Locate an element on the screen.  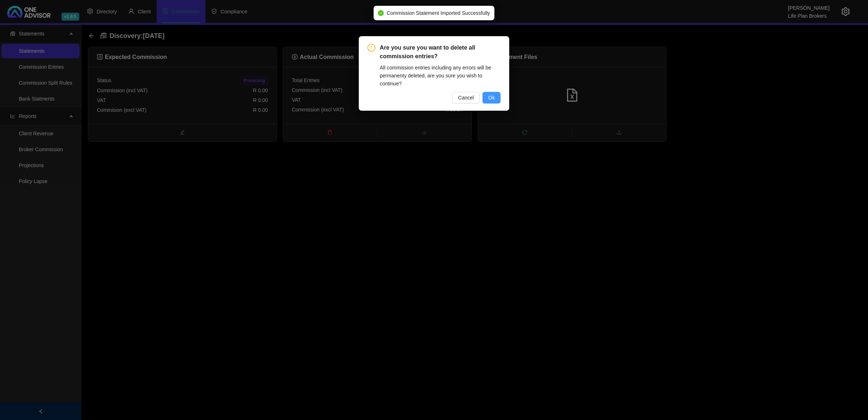
button: Cancel is located at coordinates (466, 98).